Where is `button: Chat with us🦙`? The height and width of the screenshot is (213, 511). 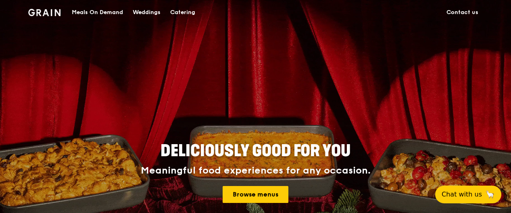 button: Chat with us🦙 is located at coordinates (468, 195).